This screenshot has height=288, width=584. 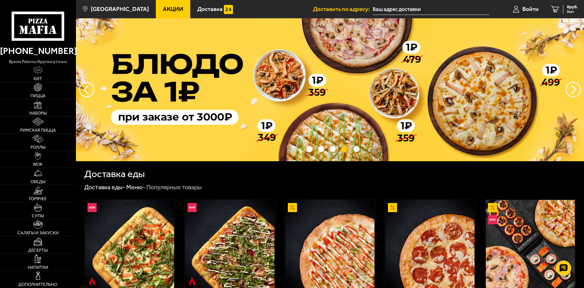 I want to click on span: Роллы, so click(x=38, y=148).